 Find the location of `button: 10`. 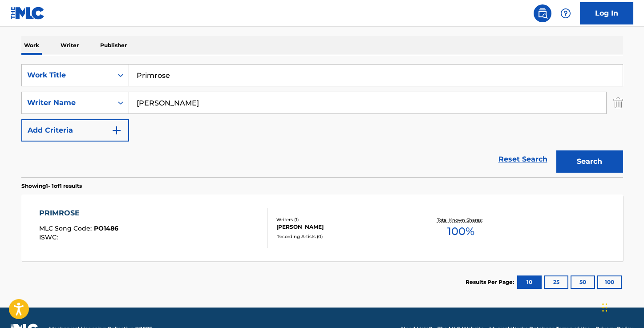

button: 10 is located at coordinates (529, 282).